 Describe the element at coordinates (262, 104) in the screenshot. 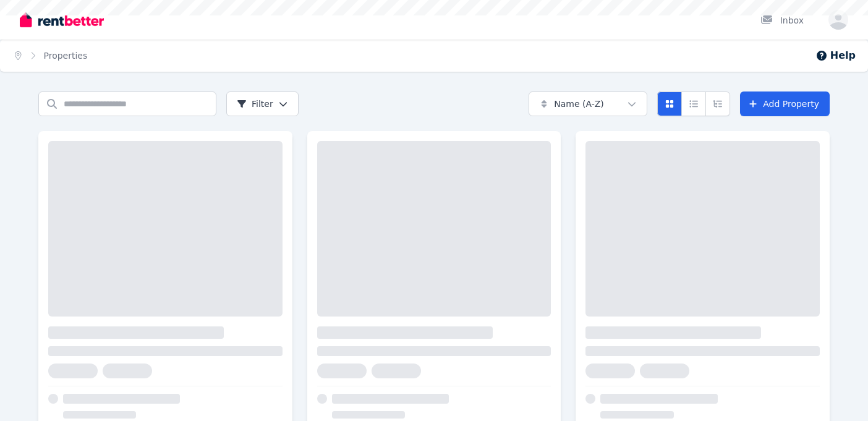

I see `button: Filter` at that location.